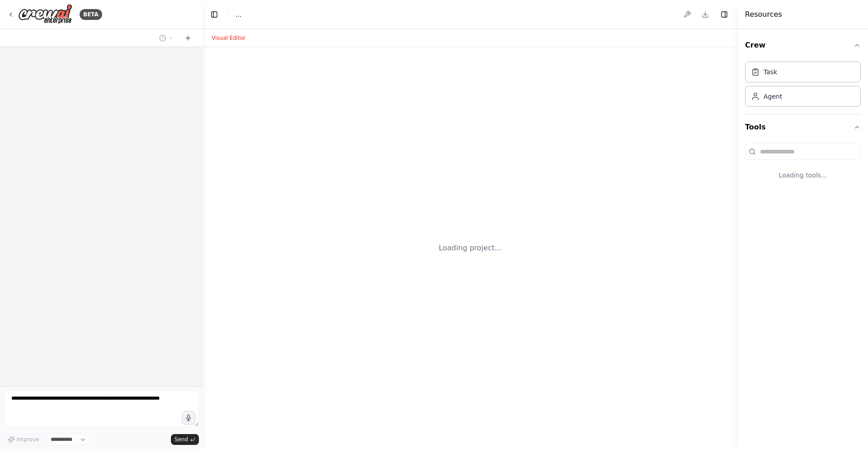 The width and height of the screenshot is (868, 449). Describe the element at coordinates (23, 439) in the screenshot. I see `button: Improve` at that location.